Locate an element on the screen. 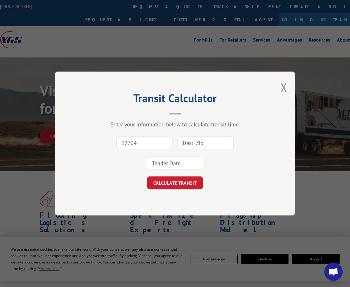 The height and width of the screenshot is (287, 350). button: CALCULATE TRANSIT is located at coordinates (175, 183).